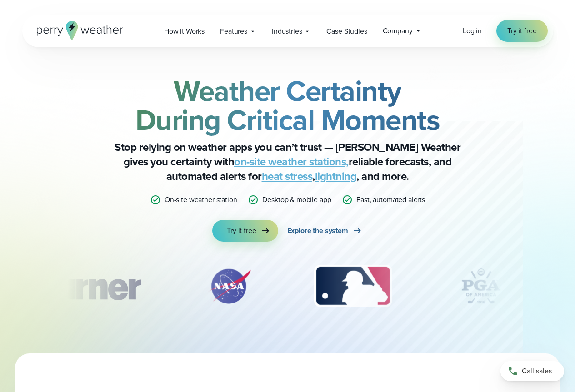  I want to click on div: slideshow, so click(288, 289).